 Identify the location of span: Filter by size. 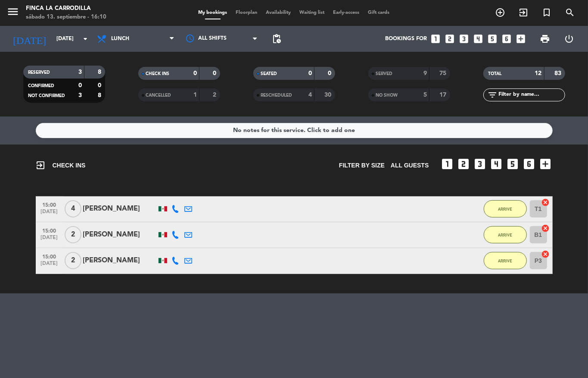
(362, 165).